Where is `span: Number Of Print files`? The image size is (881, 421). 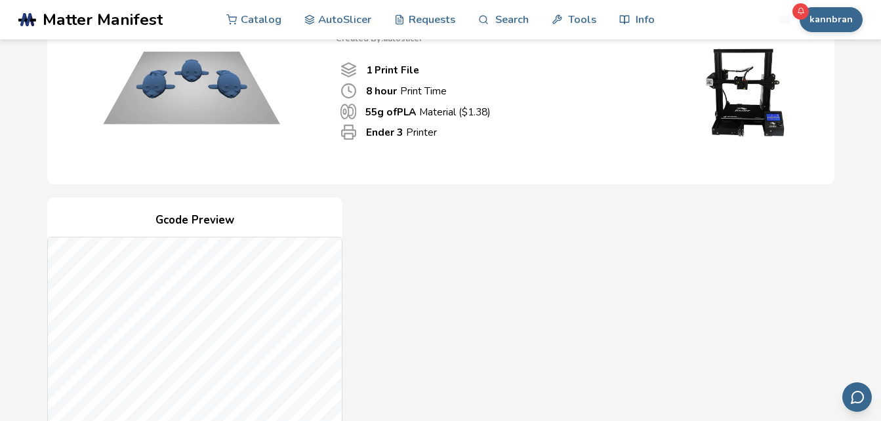
span: Number Of Print files is located at coordinates (348, 70).